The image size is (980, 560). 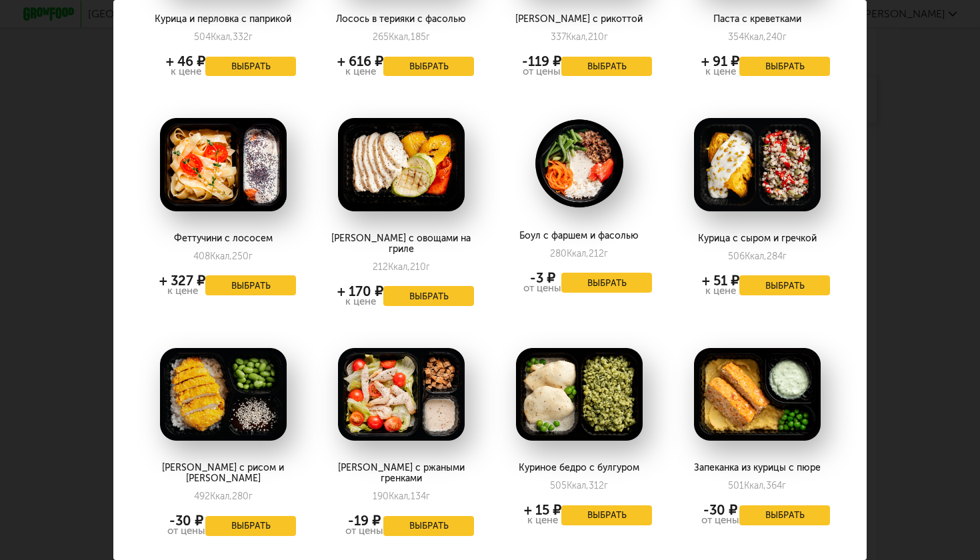 I want to click on div: + 46 ₽, so click(x=185, y=62).